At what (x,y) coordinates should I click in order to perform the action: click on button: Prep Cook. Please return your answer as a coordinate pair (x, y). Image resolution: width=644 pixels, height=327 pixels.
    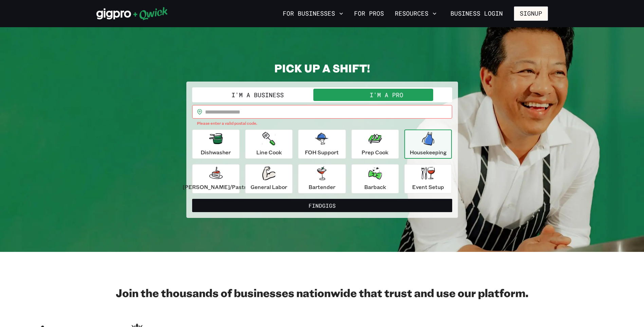
    Looking at the image, I should click on (375, 144).